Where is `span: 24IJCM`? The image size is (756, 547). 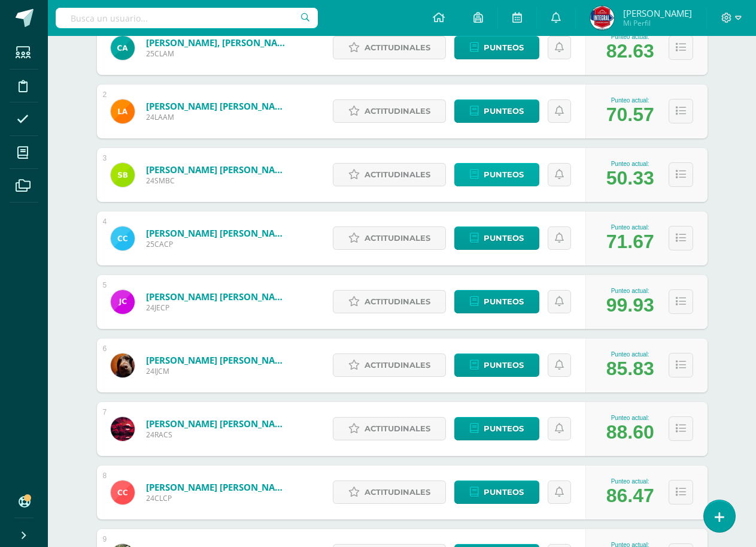
span: 24IJCM is located at coordinates (218, 371).